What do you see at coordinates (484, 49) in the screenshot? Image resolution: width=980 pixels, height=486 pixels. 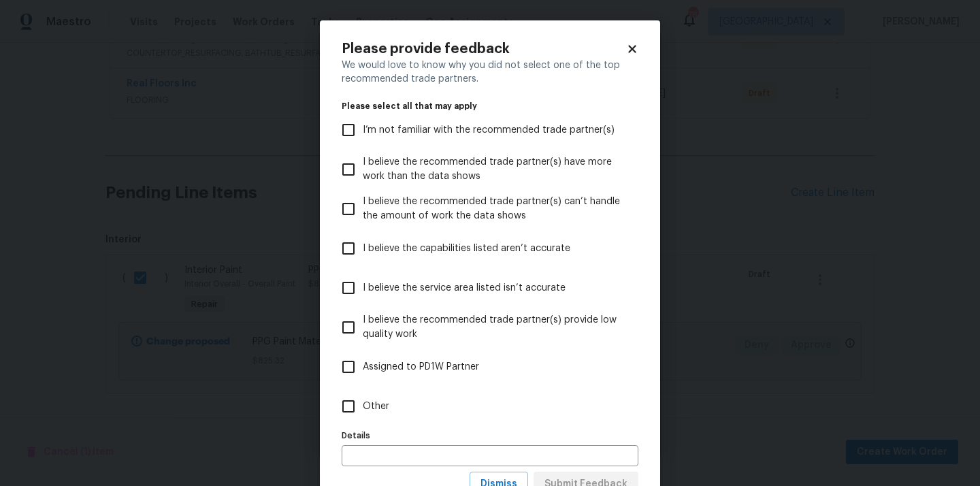 I see `h2: Please provide feedback` at bounding box center [484, 49].